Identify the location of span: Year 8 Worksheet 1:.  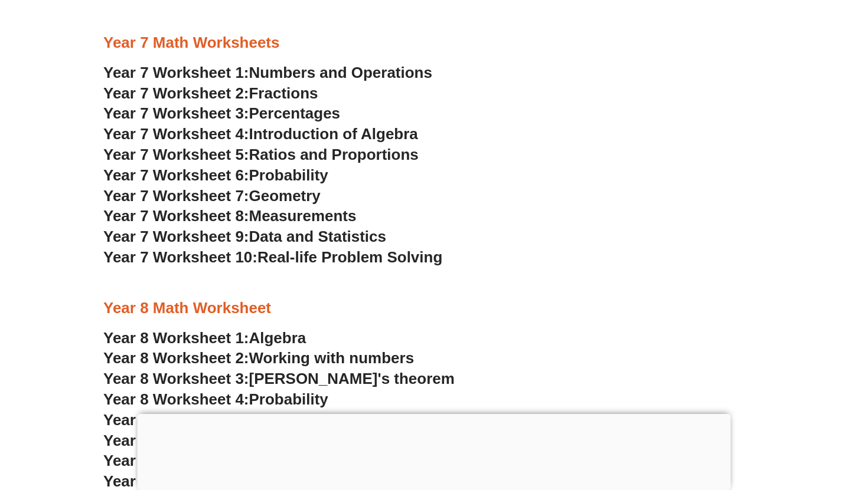
(176, 338).